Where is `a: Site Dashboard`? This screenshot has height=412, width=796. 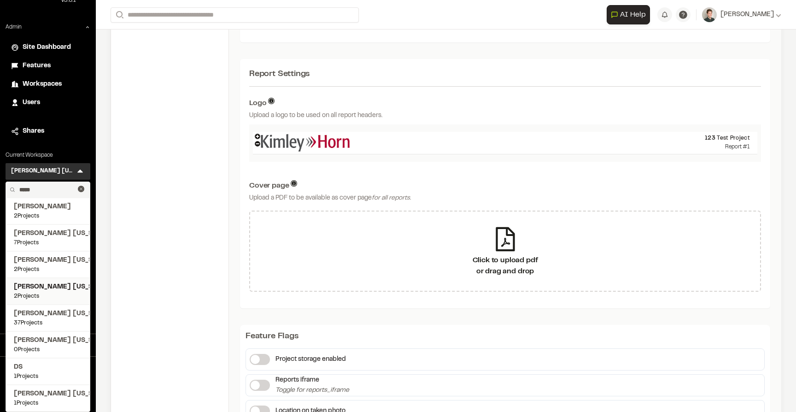
a: Site Dashboard is located at coordinates (48, 47).